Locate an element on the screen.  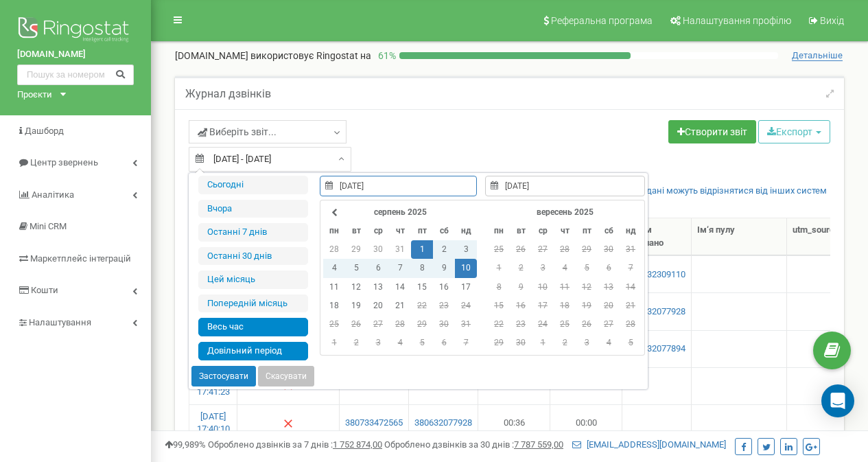
a: 380632309110 is located at coordinates (657, 274).